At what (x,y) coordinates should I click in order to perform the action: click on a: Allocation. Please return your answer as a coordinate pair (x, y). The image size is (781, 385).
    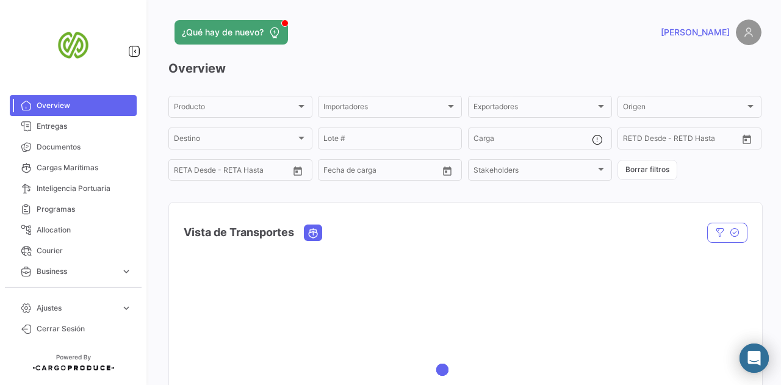
    Looking at the image, I should click on (73, 230).